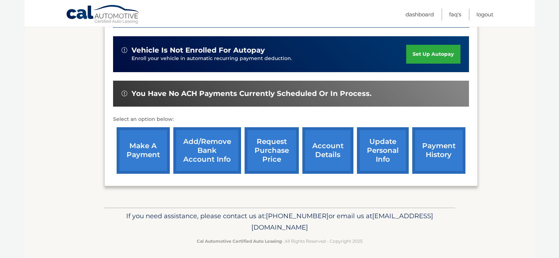 The width and height of the screenshot is (559, 258). I want to click on a: account details, so click(328, 150).